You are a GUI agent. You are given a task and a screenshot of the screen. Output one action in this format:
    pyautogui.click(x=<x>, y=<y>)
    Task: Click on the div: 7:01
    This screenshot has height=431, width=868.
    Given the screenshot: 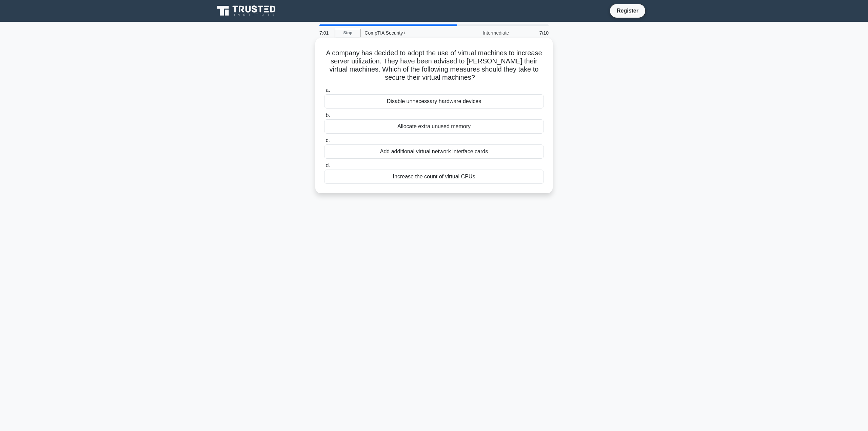 What is the action you would take?
    pyautogui.click(x=325, y=33)
    